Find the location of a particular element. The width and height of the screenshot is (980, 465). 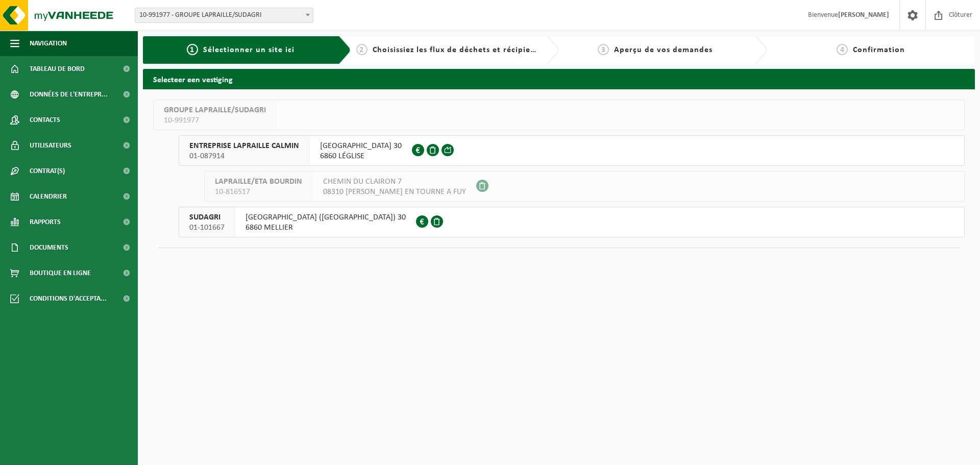

span: Contacts is located at coordinates (45, 120).